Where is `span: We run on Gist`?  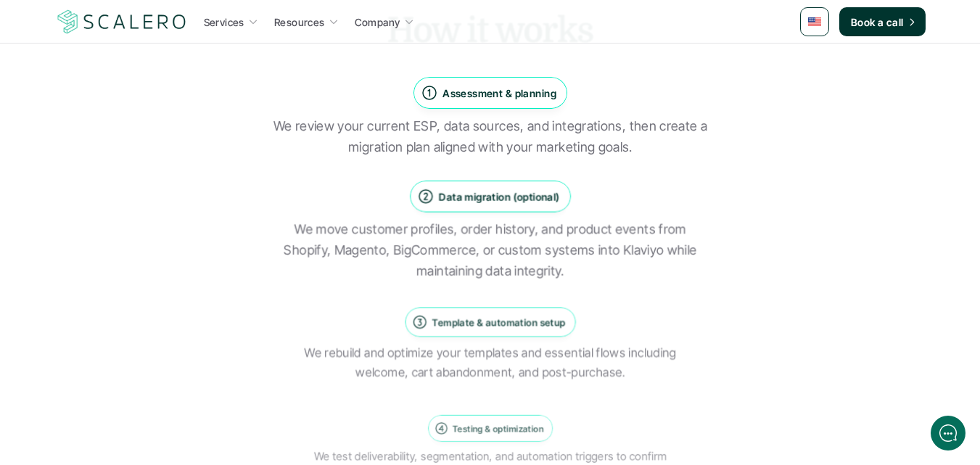
span: We run on Gist is located at coordinates (152, 376).